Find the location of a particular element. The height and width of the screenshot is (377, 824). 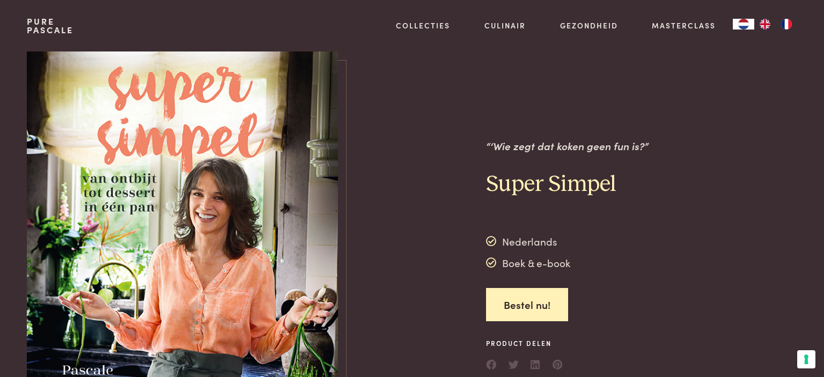

a: Masterclass is located at coordinates (684, 25).